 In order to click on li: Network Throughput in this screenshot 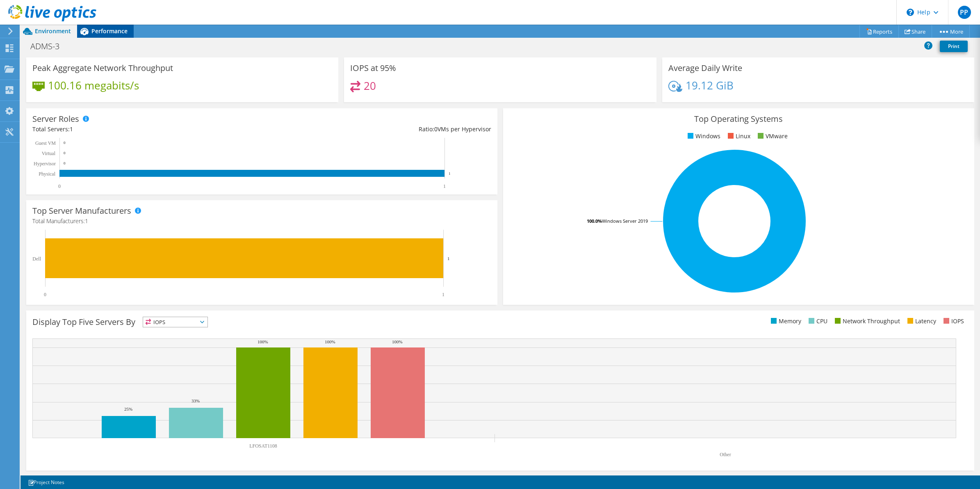, I will do `click(866, 321)`.